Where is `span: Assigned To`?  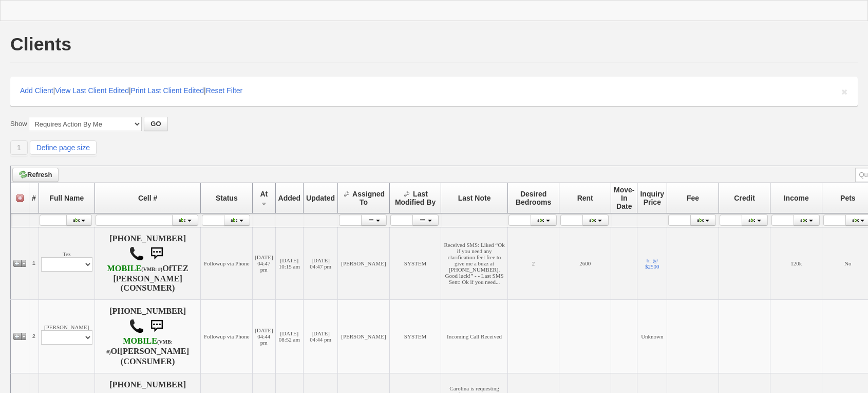
span: Assigned To is located at coordinates (368, 198).